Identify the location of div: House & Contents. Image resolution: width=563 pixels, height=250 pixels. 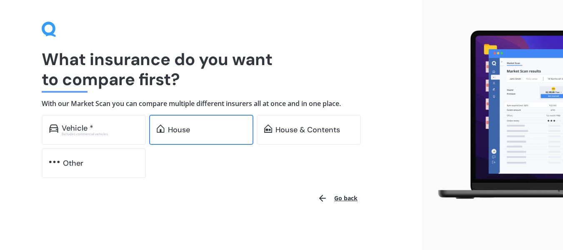
(308, 130).